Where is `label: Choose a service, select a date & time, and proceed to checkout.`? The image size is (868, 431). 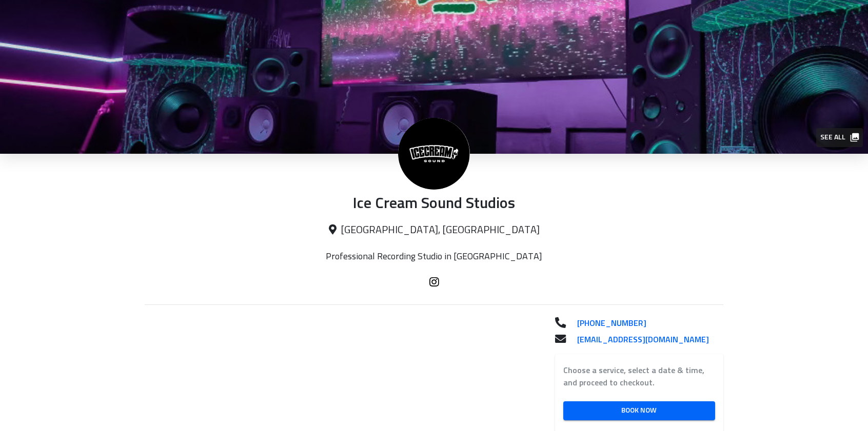 label: Choose a service, select a date & time, and proceed to checkout. is located at coordinates (639, 377).